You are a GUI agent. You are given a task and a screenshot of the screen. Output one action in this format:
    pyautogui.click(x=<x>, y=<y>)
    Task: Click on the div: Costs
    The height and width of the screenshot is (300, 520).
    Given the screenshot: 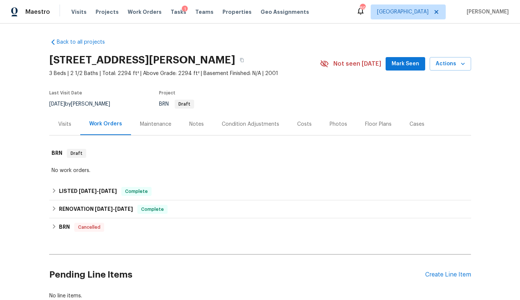 What is the action you would take?
    pyautogui.click(x=304, y=124)
    